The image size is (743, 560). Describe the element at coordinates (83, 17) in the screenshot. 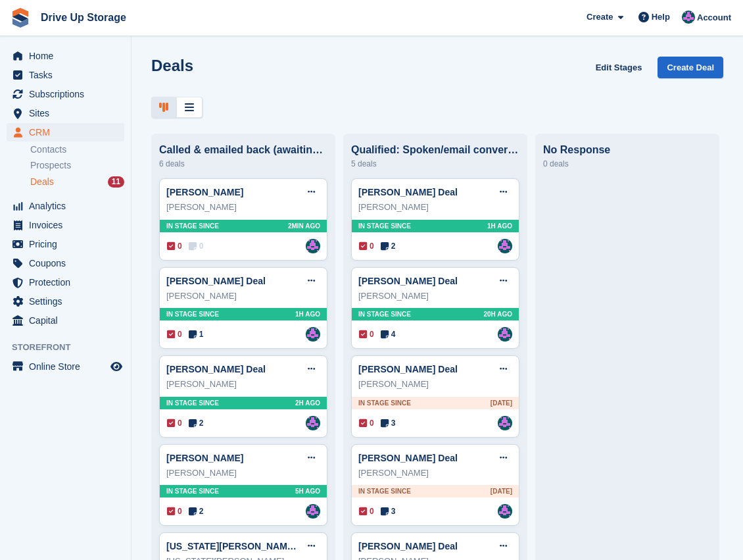

I see `a: Drive Up Storage` at that location.